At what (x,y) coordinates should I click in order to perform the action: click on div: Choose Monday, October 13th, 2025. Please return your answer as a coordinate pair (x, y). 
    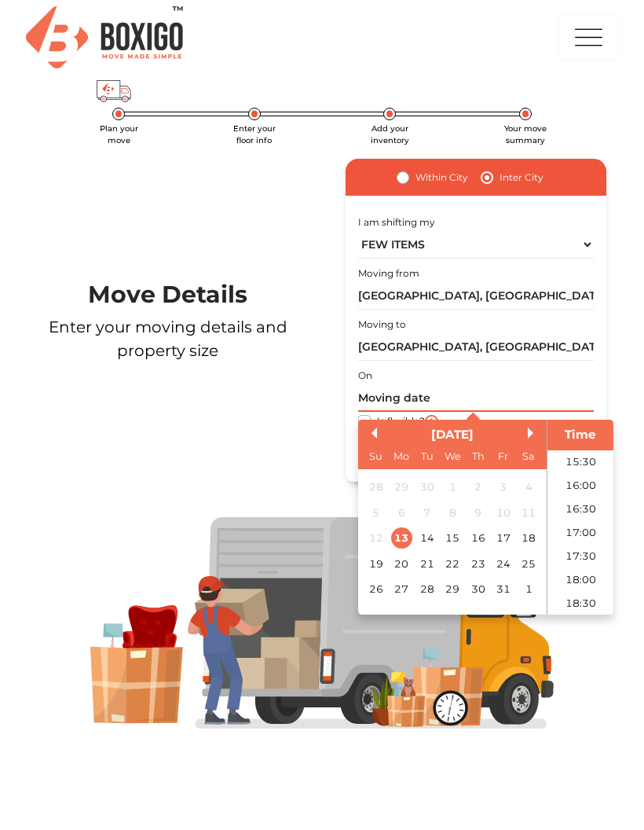
    Looking at the image, I should click on (401, 537).